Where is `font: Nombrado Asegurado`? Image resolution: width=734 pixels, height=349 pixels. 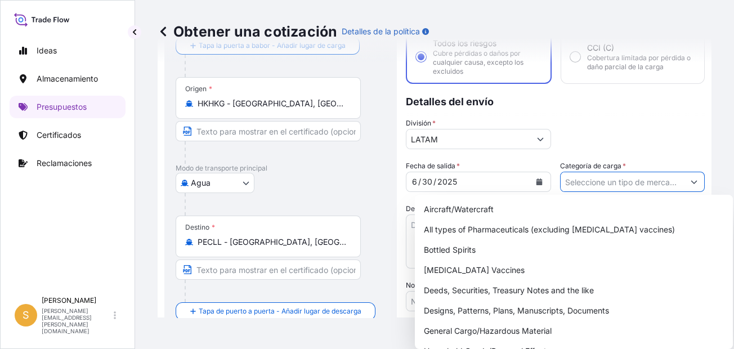 font: Nombrado Asegurado is located at coordinates (441, 285).